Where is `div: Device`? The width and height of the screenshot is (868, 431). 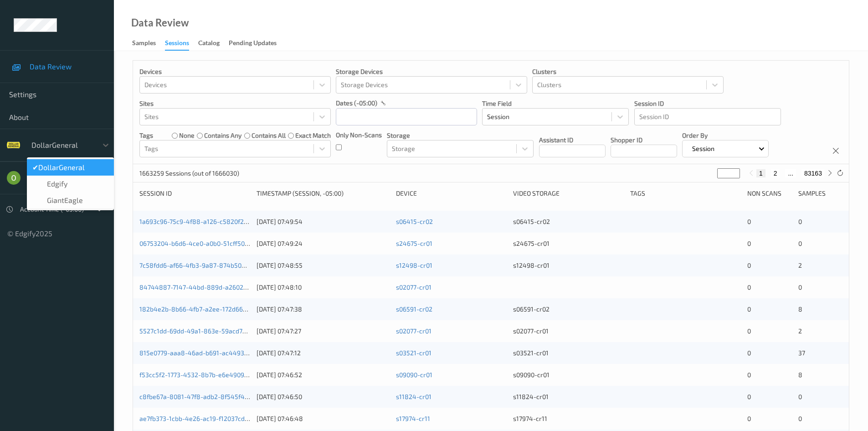 div: Device is located at coordinates (451, 193).